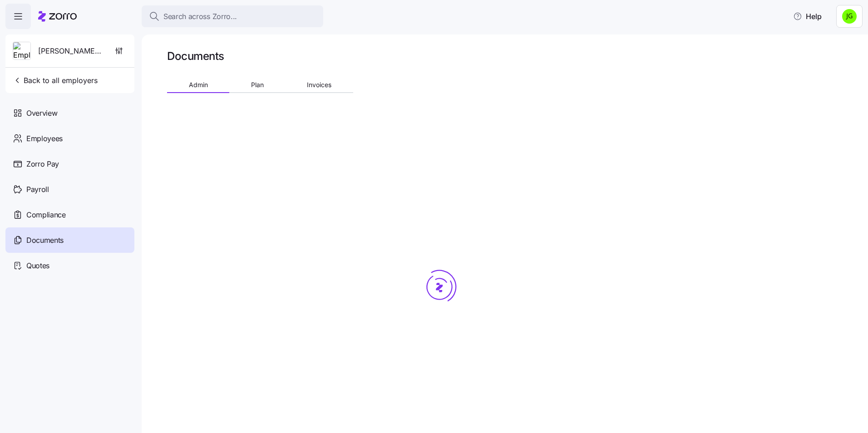  Describe the element at coordinates (70, 265) in the screenshot. I see `a: Quotes` at that location.